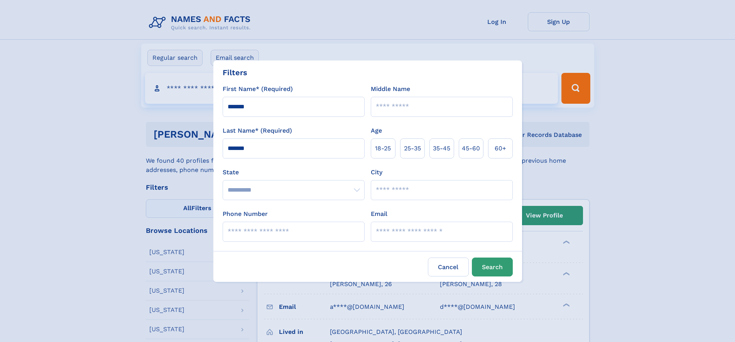 The height and width of the screenshot is (342, 735). Describe the element at coordinates (257, 131) in the screenshot. I see `label: Last Name* (Required)` at that location.